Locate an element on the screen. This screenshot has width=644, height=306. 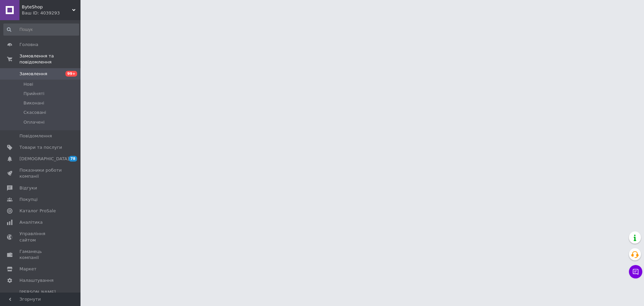
span: Оплачені is located at coordinates (34, 122).